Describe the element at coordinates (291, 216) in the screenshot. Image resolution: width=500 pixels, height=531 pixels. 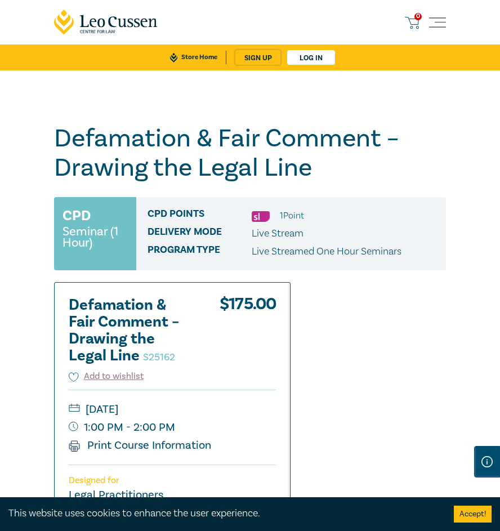
I see `li: 1 Point` at that location.